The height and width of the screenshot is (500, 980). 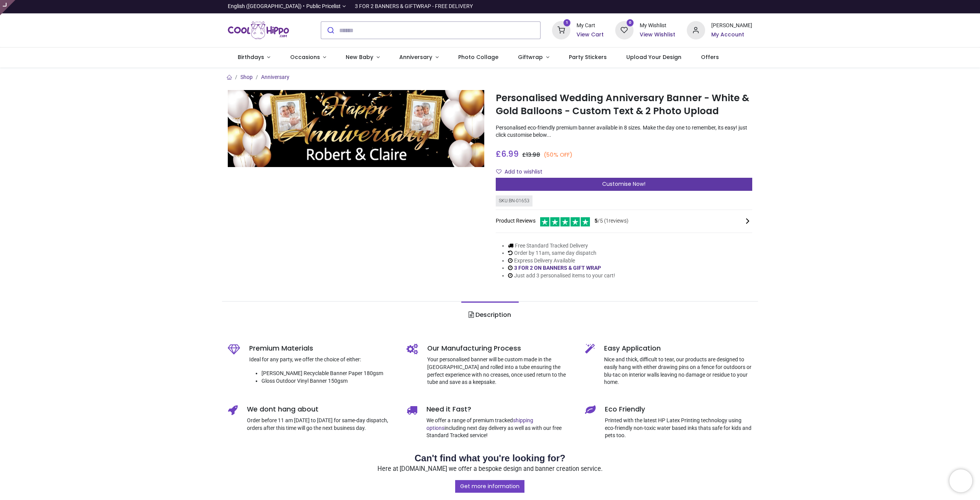 I want to click on div: My Cart, so click(x=590, y=26).